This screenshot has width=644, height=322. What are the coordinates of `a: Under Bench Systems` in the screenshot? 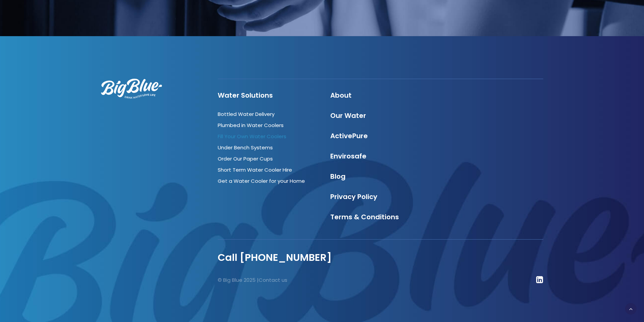 It's located at (245, 148).